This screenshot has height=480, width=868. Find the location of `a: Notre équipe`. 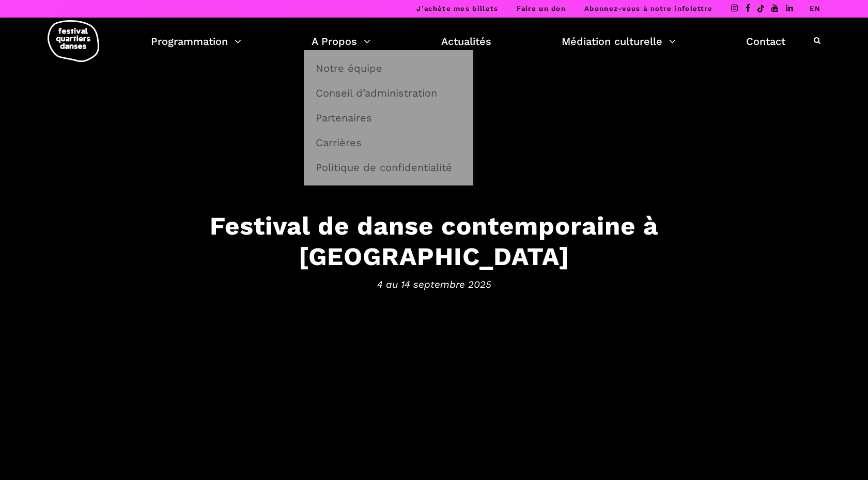

a: Notre équipe is located at coordinates (388, 68).